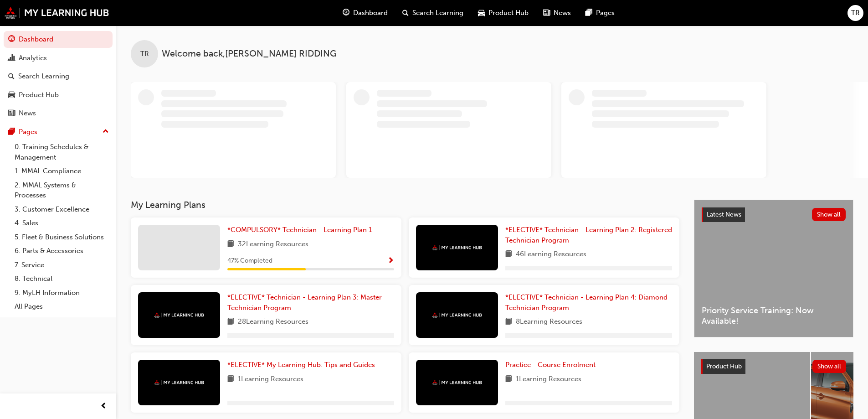  I want to click on span: News, so click(562, 13).